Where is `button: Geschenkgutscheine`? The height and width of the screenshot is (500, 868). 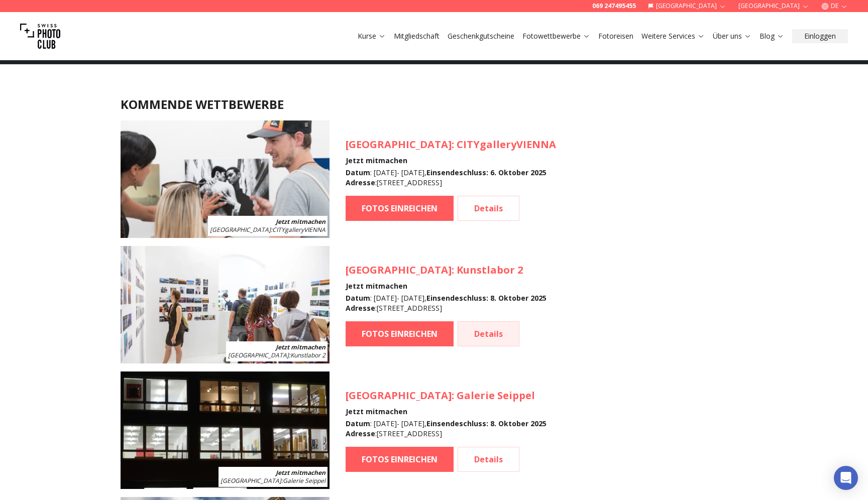
button: Geschenkgutscheine is located at coordinates (481, 36).